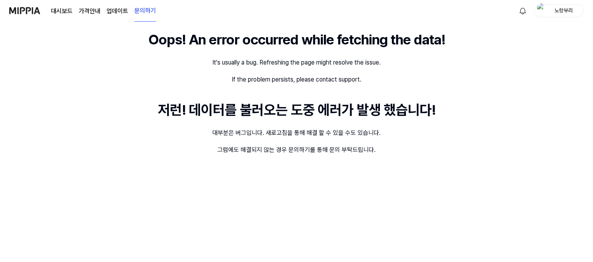 Image resolution: width=593 pixels, height=262 pixels. Describe the element at coordinates (559, 11) in the screenshot. I see `button: profile노랑부리` at that location.